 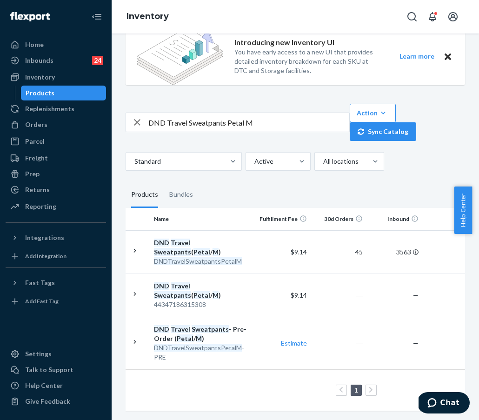 I want to click on a: Orders, so click(x=56, y=125).